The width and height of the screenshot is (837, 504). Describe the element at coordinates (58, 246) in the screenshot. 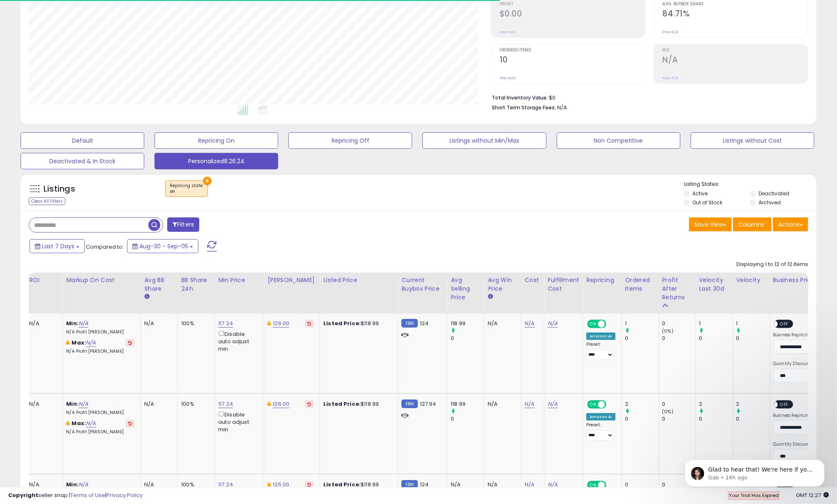

I see `span: Last 7 Days` at that location.